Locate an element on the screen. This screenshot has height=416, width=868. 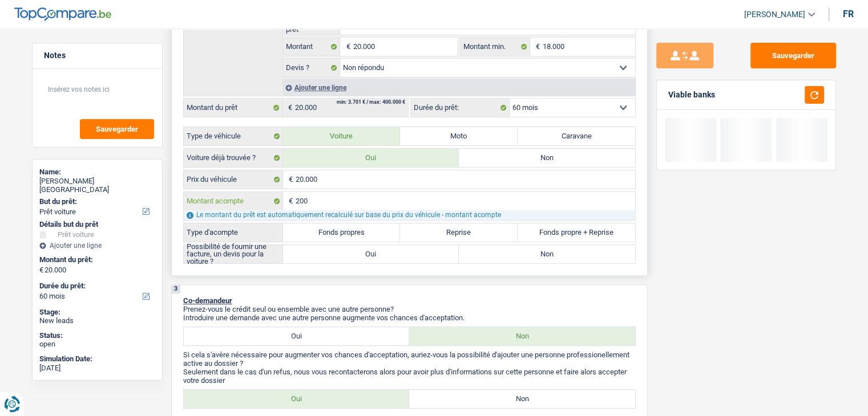
div: open is located at coordinates (97, 344).